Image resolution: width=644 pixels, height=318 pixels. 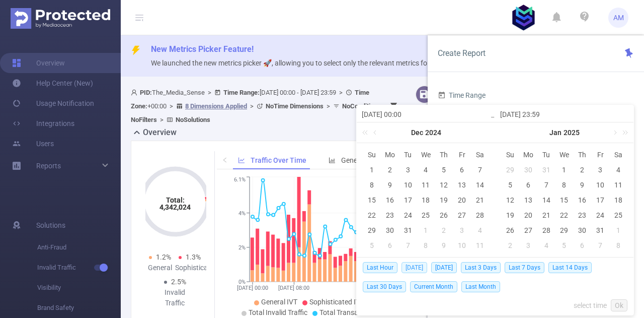 I want to click on td: December 27, 2024, so click(x=462, y=215).